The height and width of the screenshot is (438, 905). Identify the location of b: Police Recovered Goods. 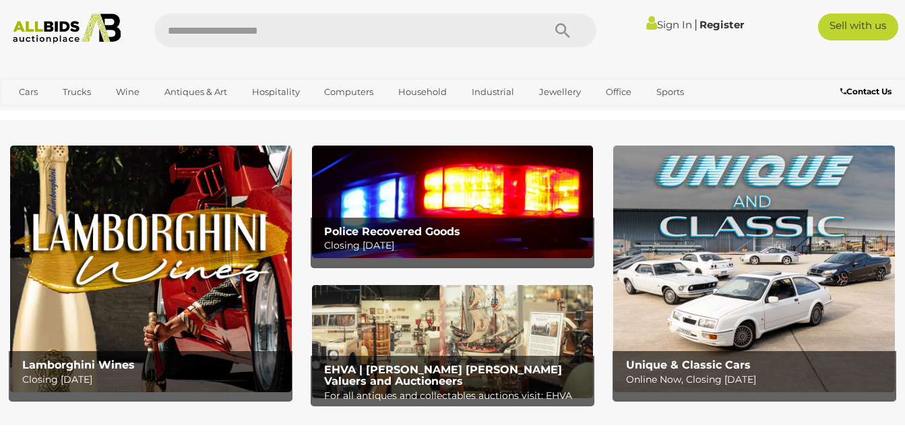
(392, 231).